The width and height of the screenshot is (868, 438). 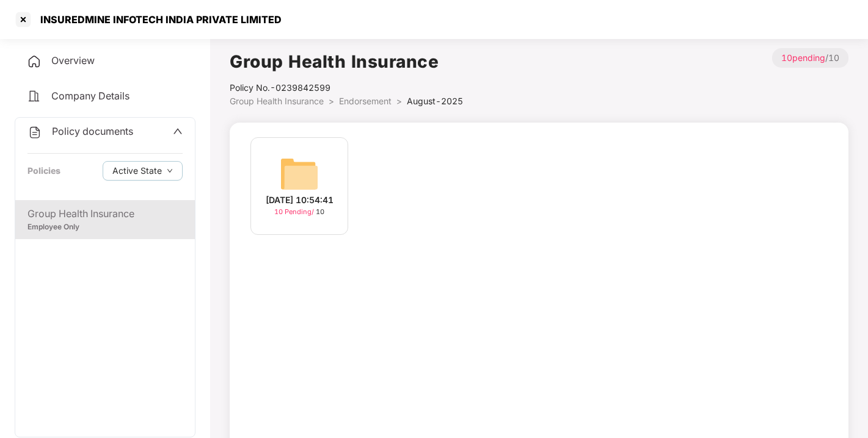 I want to click on div: INSUREDMINE INFOTECH INDIA PRIVATE LIMITED, so click(x=157, y=19).